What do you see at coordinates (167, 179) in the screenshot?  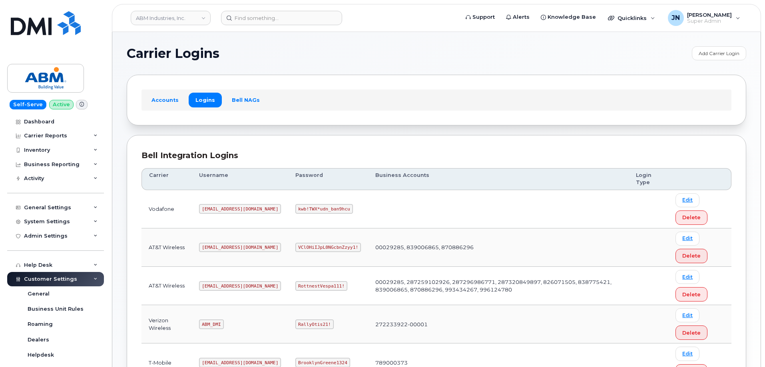 I see `th: Carrier` at bounding box center [167, 179].